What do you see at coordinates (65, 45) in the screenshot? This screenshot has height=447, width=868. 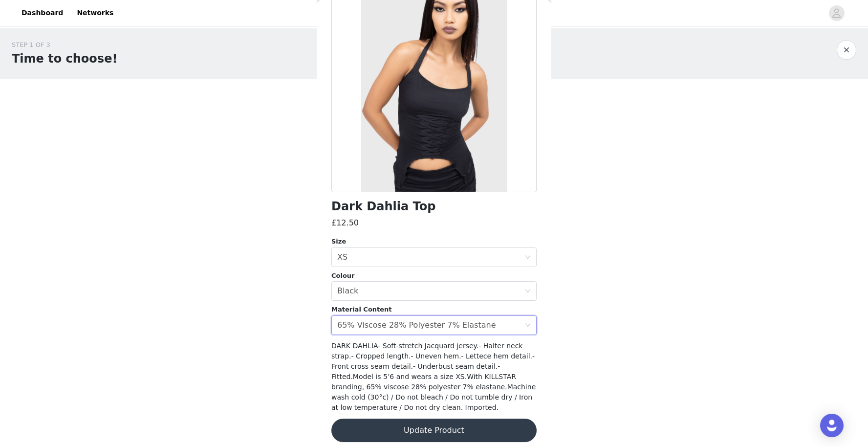 I see `div: STEP 1 OF 3` at bounding box center [65, 45].